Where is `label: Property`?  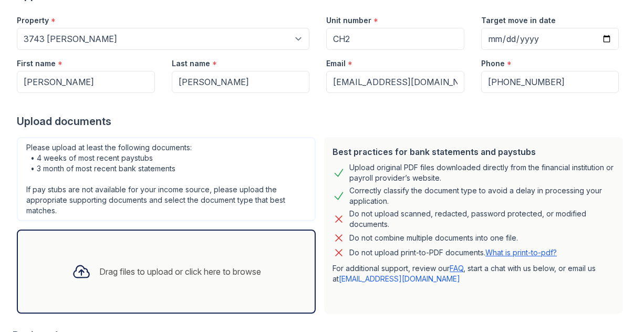
label: Property is located at coordinates (32, 20).